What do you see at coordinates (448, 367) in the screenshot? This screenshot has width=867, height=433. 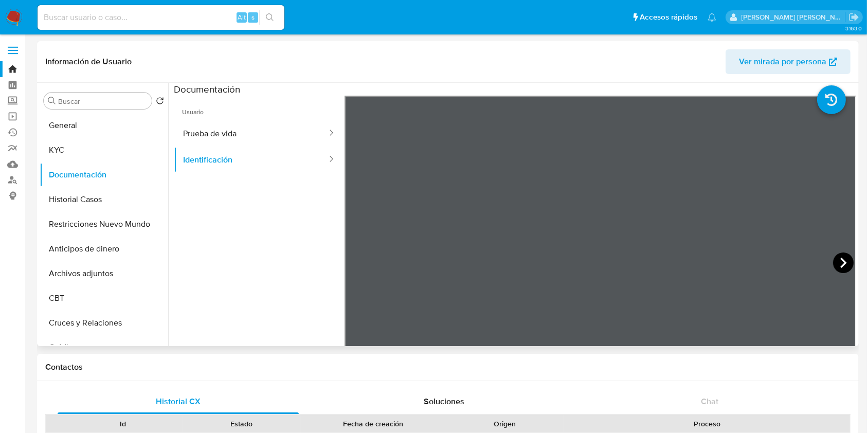 I see `h1: Contactos` at bounding box center [448, 367].